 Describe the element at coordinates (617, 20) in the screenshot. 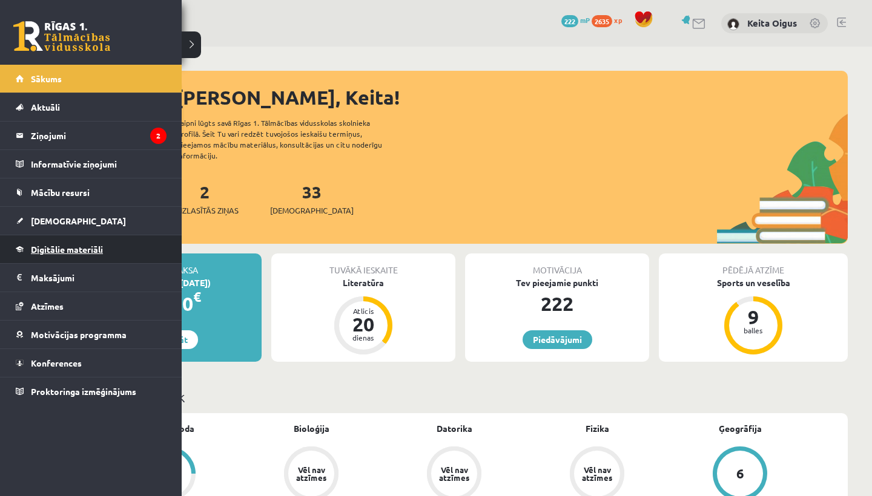

I see `span: xp` at that location.